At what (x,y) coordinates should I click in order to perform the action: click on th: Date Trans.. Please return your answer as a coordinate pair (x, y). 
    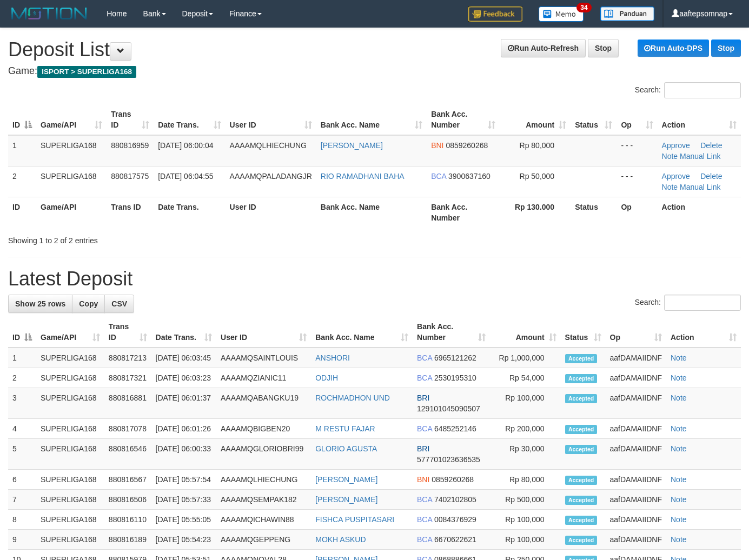
    Looking at the image, I should click on (189, 212).